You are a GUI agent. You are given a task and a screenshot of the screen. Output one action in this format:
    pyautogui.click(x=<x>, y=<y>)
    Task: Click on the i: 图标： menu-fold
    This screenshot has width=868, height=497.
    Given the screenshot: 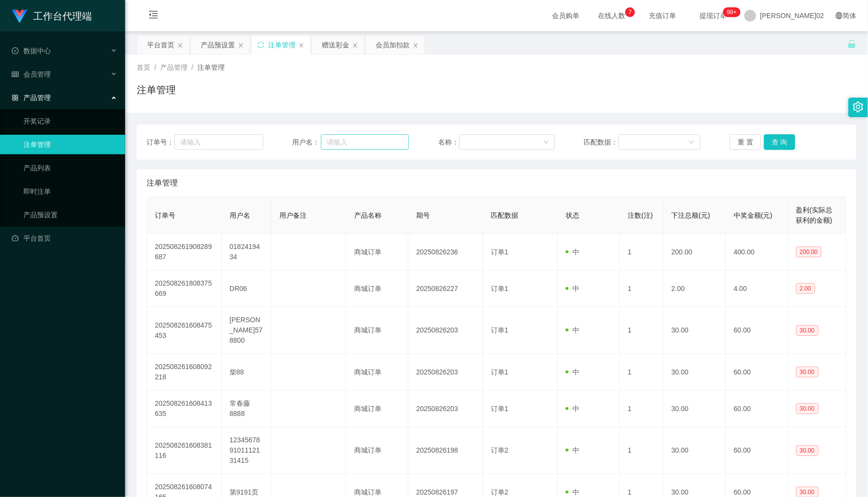 What is the action you would take?
    pyautogui.click(x=153, y=16)
    